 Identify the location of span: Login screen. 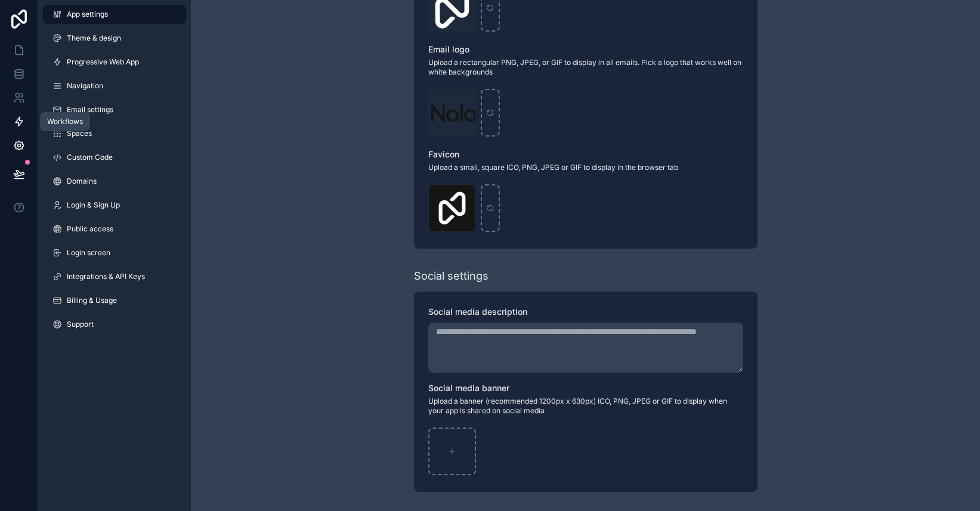
(89, 253).